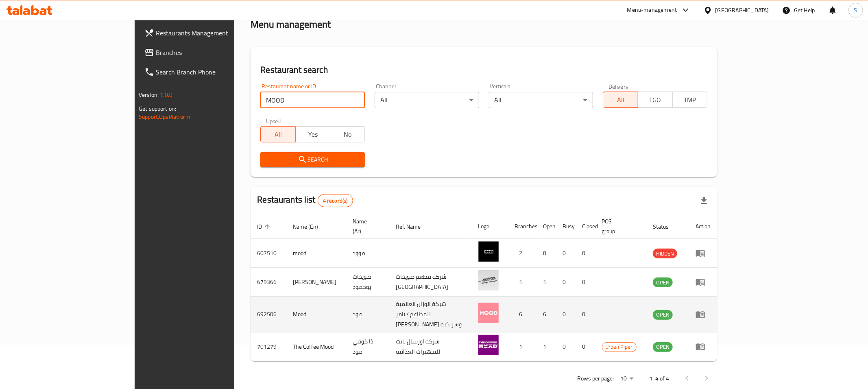  I want to click on th: Busy, so click(566, 226).